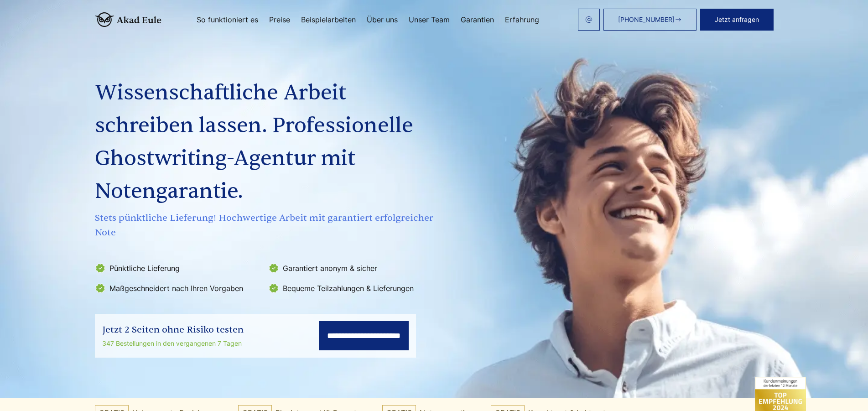 The image size is (868, 411). Describe the element at coordinates (478, 20) in the screenshot. I see `a: Garantien` at that location.